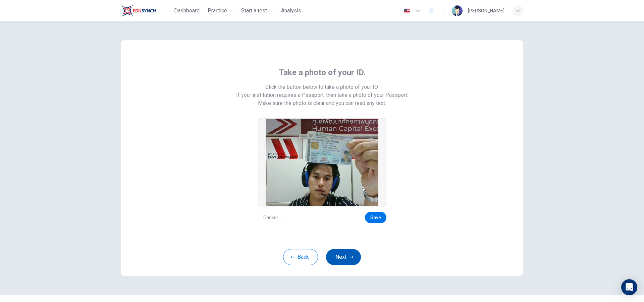  I want to click on img: preview screemshot, so click(322, 162).